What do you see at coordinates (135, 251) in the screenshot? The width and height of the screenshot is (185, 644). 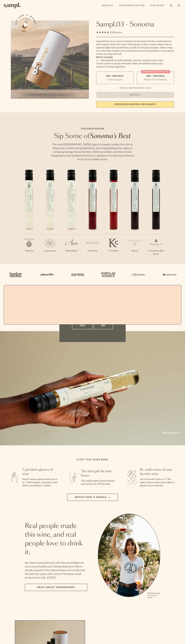 I see `p: Merlot` at bounding box center [135, 251].